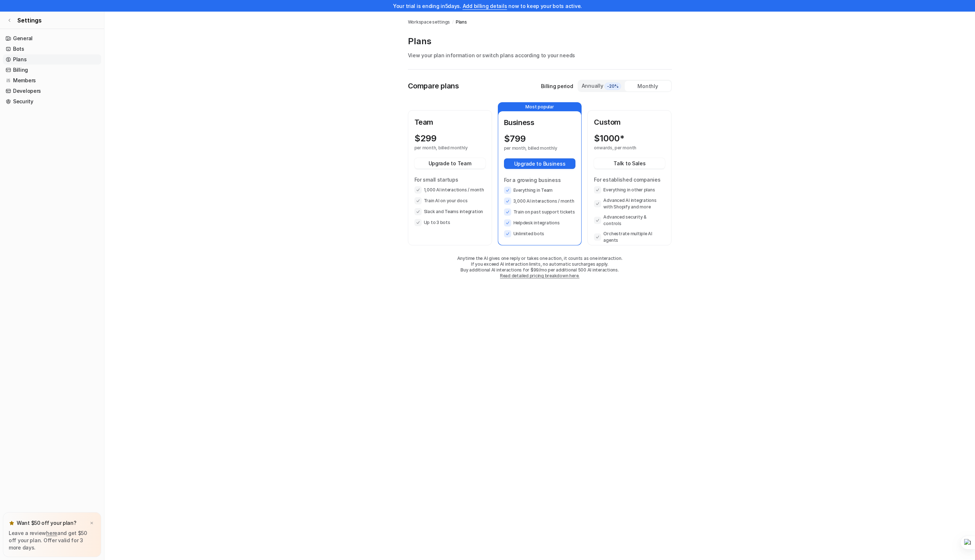 The image size is (975, 560). What do you see at coordinates (540, 275) in the screenshot?
I see `a: Read detailed pricing breakdown here.` at bounding box center [540, 275].